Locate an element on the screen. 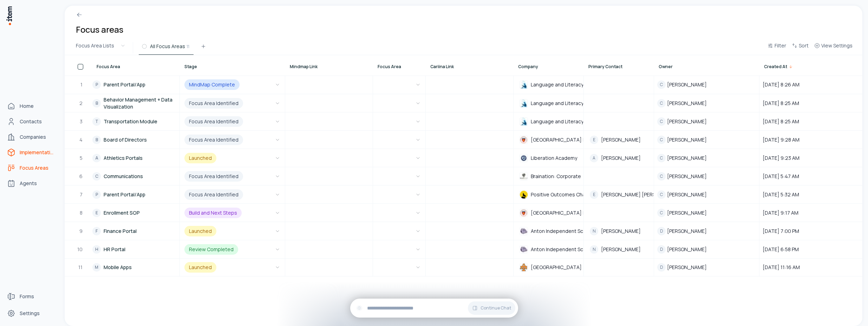 Image resolution: width=868 pixels, height=326 pixels. button: Filter is located at coordinates (777, 48).